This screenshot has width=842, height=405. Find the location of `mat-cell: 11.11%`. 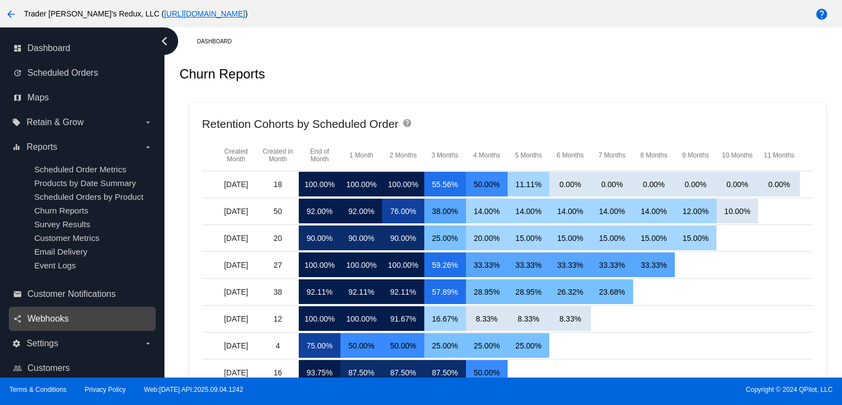

mat-cell: 11.11% is located at coordinates (528, 184).